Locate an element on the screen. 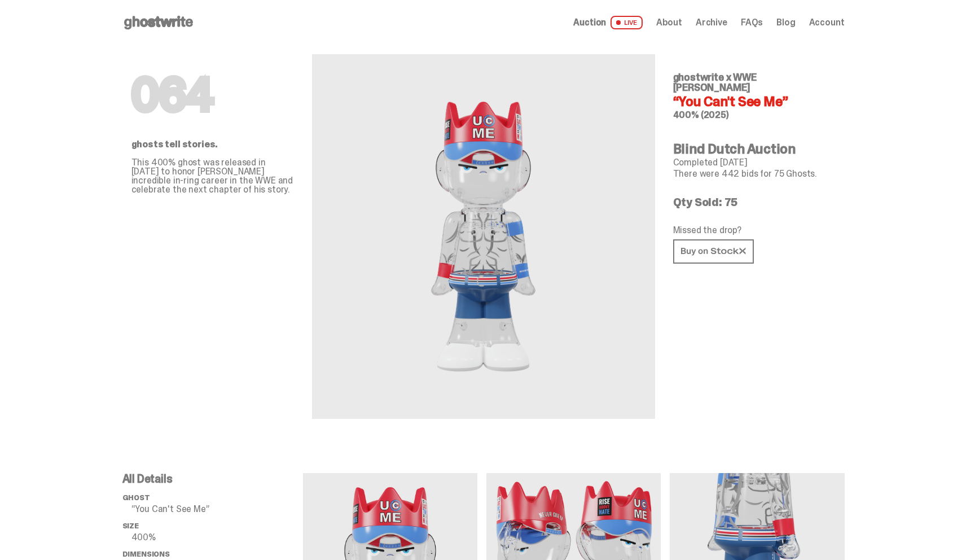  span: Size is located at coordinates (130, 525).